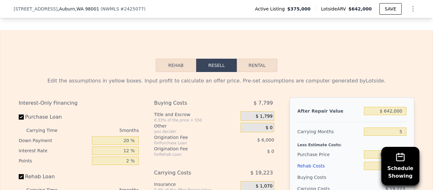  Describe the element at coordinates (87, 9) in the screenshot. I see `span: , WA 98001` at that location.